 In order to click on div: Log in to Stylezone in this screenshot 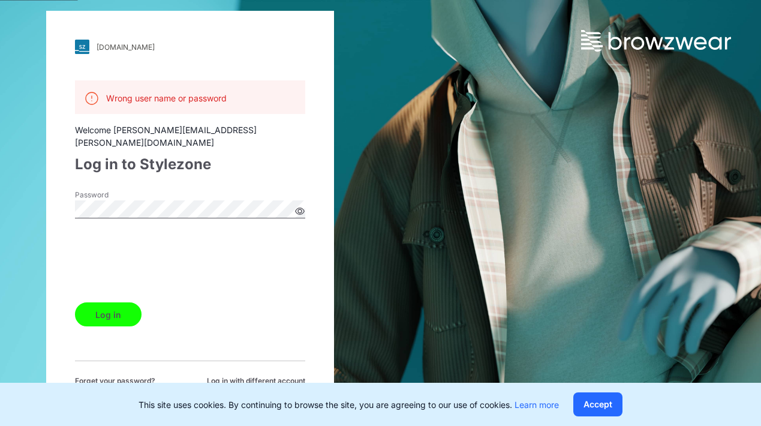, I will do `click(190, 164)`.